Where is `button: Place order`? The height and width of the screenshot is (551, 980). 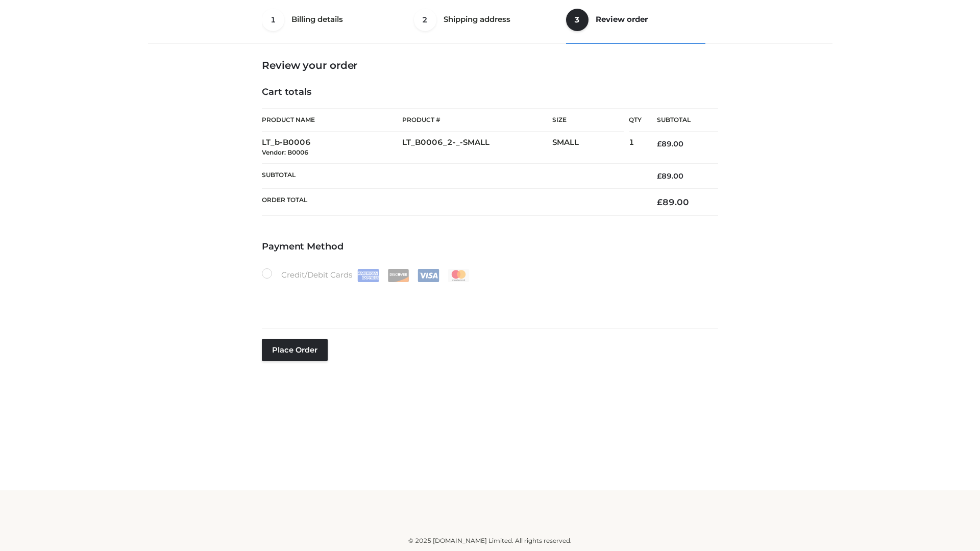
button: Place order is located at coordinates (295, 350).